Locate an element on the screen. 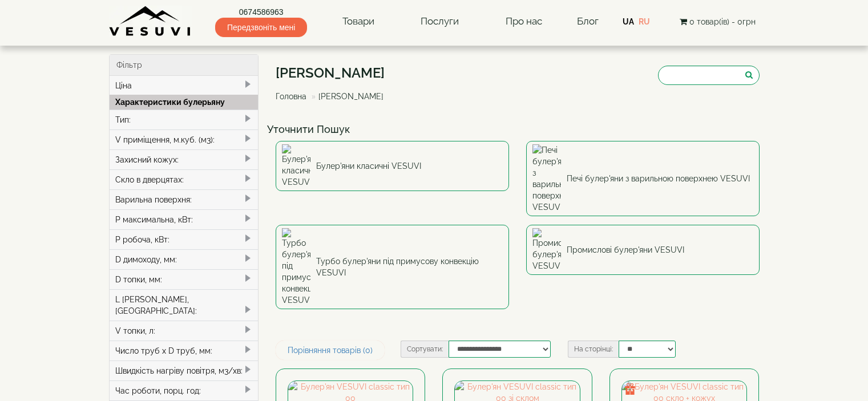  h4: Уточнити Пошук is located at coordinates (518, 129).